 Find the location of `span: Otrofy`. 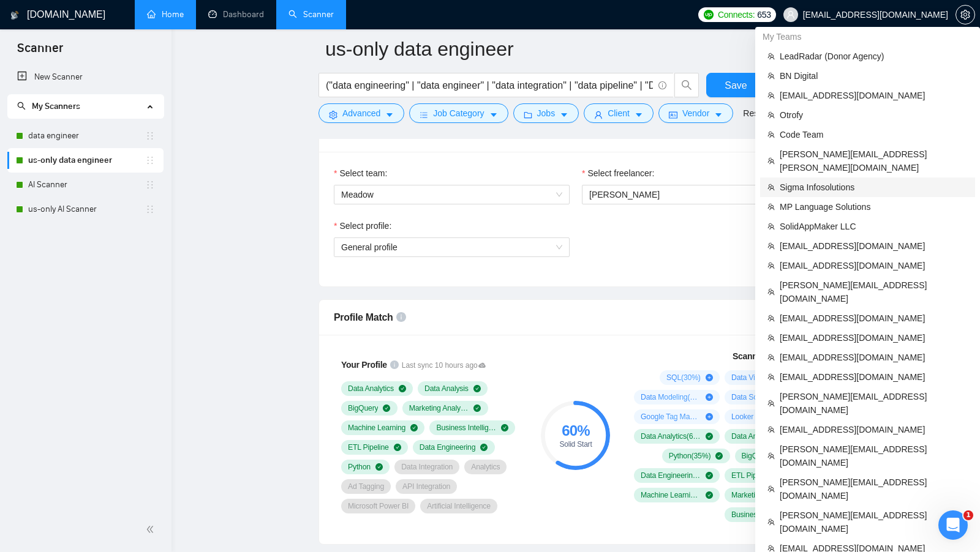

span: Otrofy is located at coordinates (873, 115).